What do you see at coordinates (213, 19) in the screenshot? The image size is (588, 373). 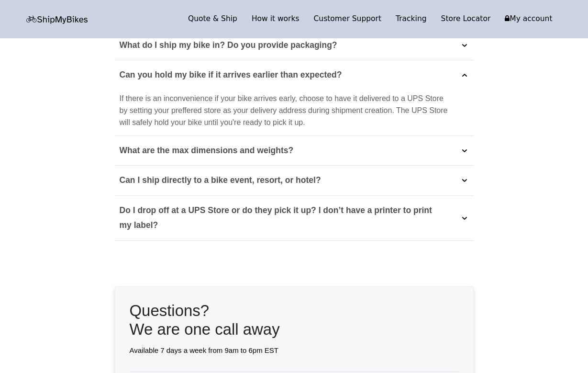 I see `a: Quote & Ship` at bounding box center [213, 19].